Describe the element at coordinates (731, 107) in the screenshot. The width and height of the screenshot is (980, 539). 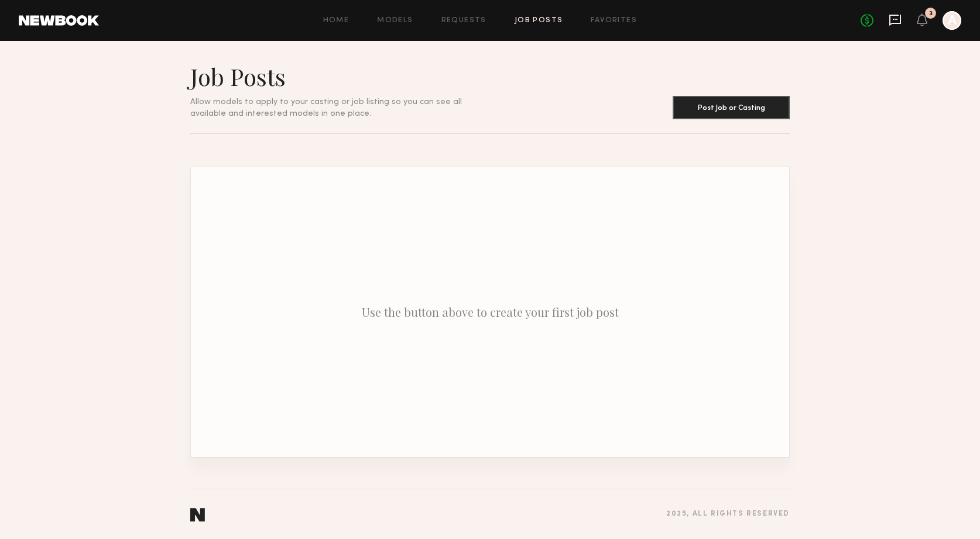
I see `button: Post Job or Casting` at that location.